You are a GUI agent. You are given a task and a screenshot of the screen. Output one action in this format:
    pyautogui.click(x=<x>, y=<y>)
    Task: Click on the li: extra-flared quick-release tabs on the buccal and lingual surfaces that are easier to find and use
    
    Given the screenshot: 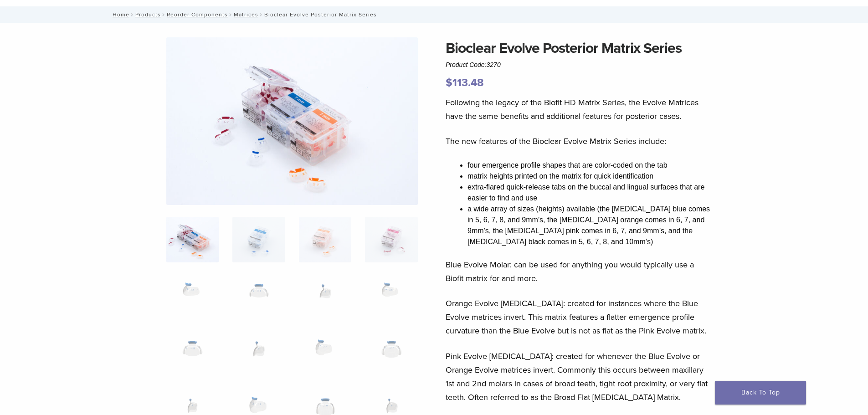 What is the action you would take?
    pyautogui.click(x=591, y=192)
    